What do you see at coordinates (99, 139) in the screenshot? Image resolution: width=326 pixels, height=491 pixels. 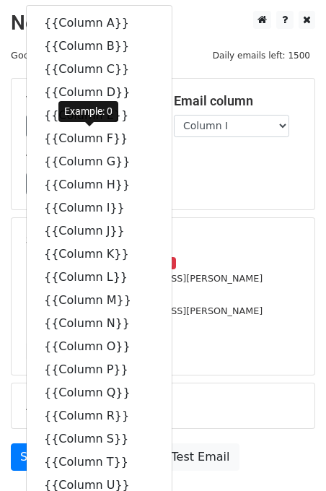 I see `a: {{Column F}}` at bounding box center [99, 139].